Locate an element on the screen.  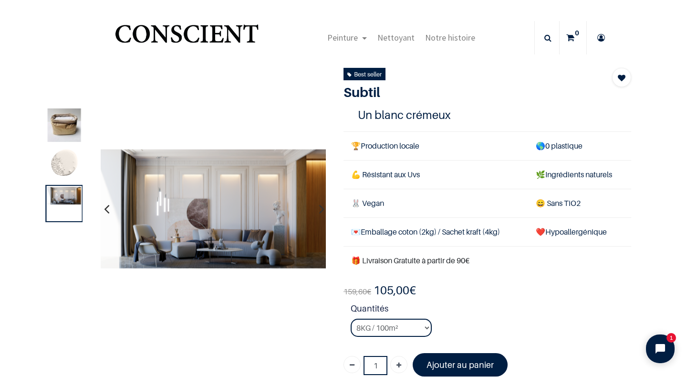
a: 0 is located at coordinates (573, 38).